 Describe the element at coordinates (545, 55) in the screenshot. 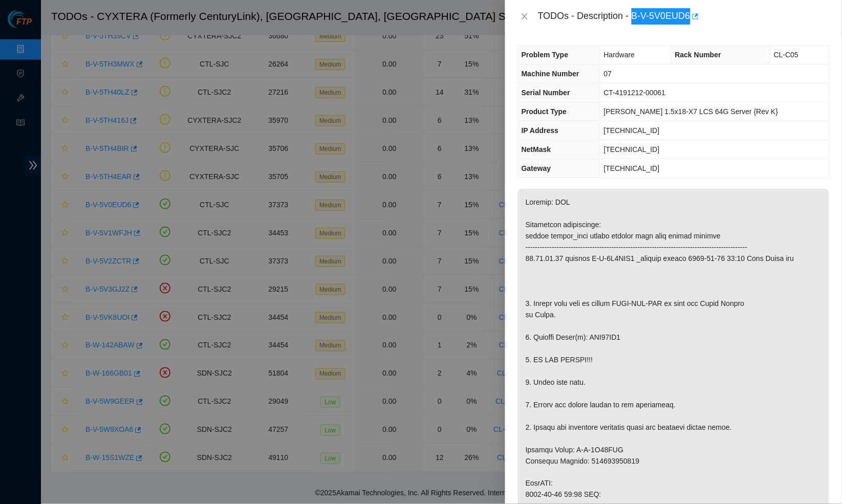

I see `span: Problem Type` at that location.